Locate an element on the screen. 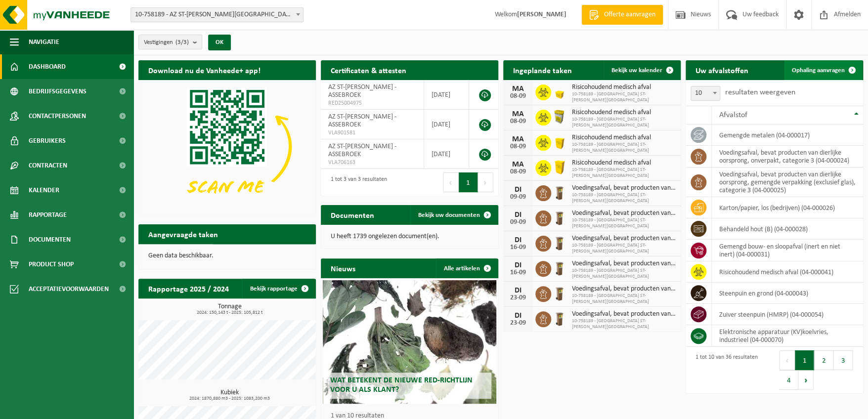 The width and height of the screenshot is (868, 419). td: zuiver steenpuin (HMRP) (04-000054) is located at coordinates (787, 314).